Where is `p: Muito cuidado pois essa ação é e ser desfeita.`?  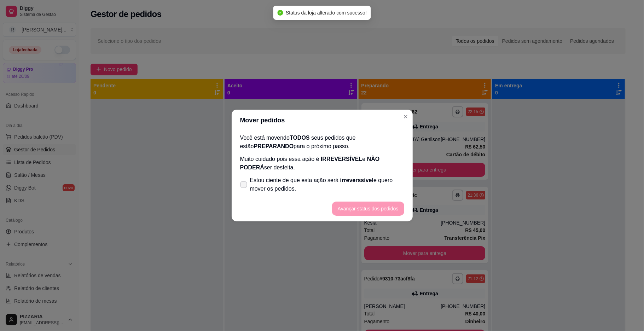
p: Muito cuidado pois essa ação é e ser desfeita. is located at coordinates (322, 163).